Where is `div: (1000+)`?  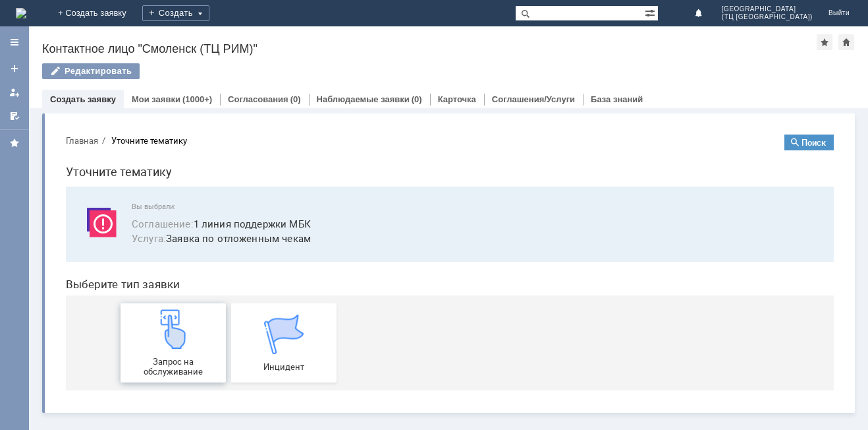 div: (1000+) is located at coordinates (197, 99).